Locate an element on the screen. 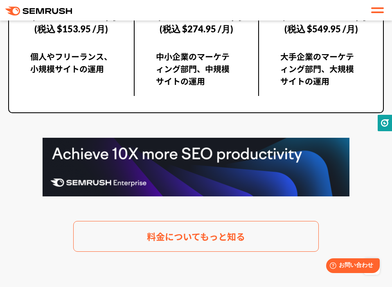  div: 個人やフリーランス、小規模サイトの運用 is located at coordinates (71, 67).